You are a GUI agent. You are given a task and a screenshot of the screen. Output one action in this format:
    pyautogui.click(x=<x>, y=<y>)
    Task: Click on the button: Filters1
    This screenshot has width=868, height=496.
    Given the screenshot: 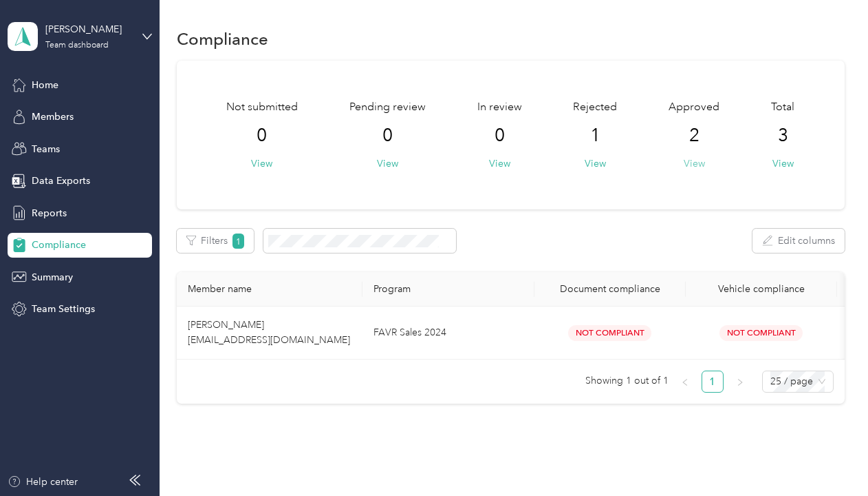 What is the action you would take?
    pyautogui.click(x=215, y=241)
    